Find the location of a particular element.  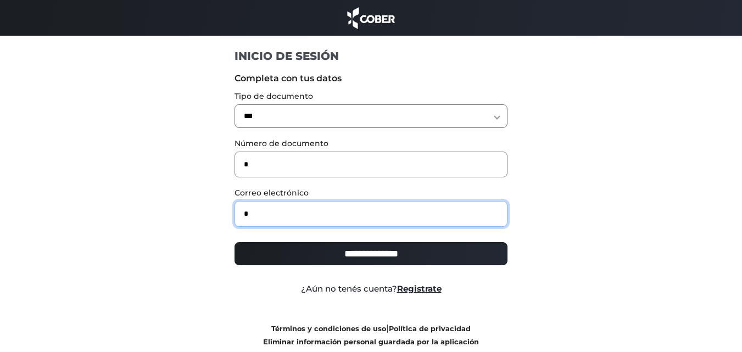

label: Número de documento is located at coordinates (371, 143).